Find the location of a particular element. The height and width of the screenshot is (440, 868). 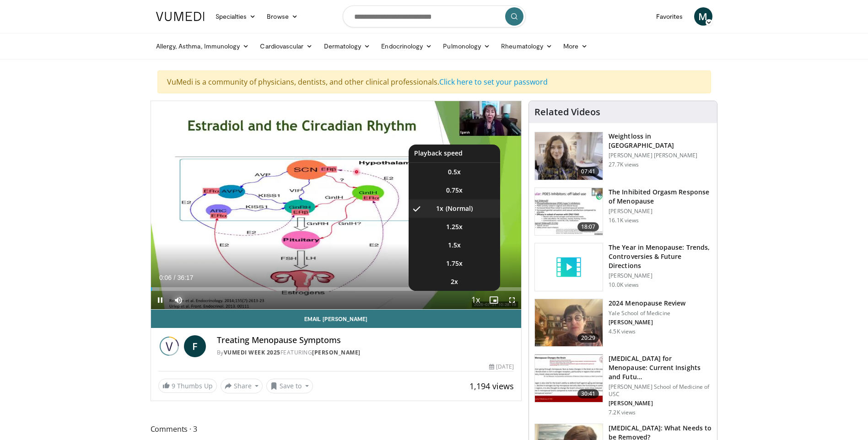

a: Cardiovascular is located at coordinates (286, 46).